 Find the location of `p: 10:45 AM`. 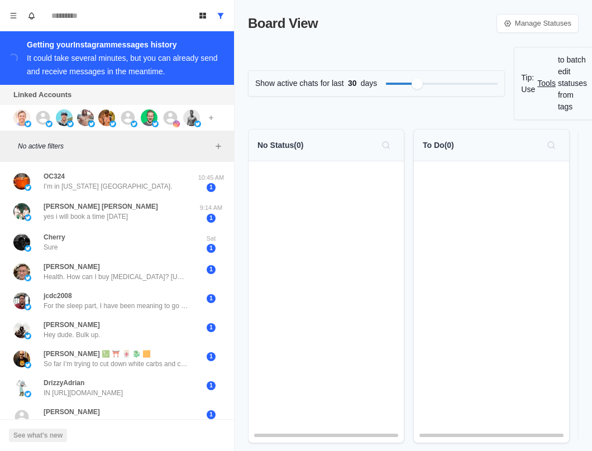

p: 10:45 AM is located at coordinates (211, 178).